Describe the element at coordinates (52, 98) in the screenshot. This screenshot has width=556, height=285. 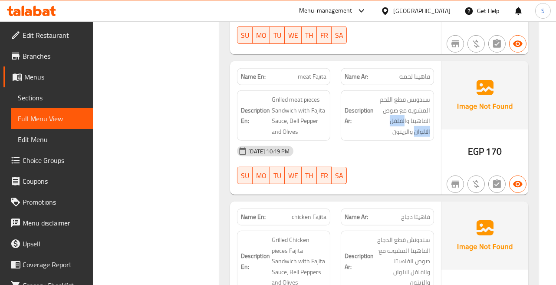
I see `a: Sections` at that location.